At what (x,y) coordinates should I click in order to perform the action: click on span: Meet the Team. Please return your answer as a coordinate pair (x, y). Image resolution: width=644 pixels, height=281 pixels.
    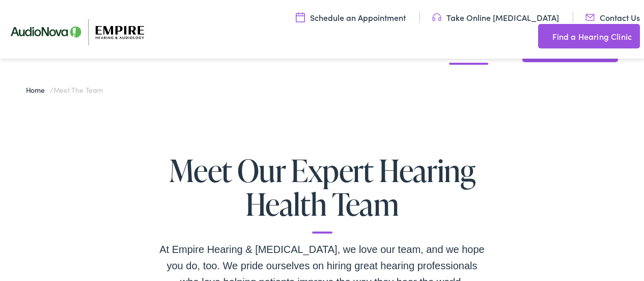
    Looking at the image, I should click on (78, 90).